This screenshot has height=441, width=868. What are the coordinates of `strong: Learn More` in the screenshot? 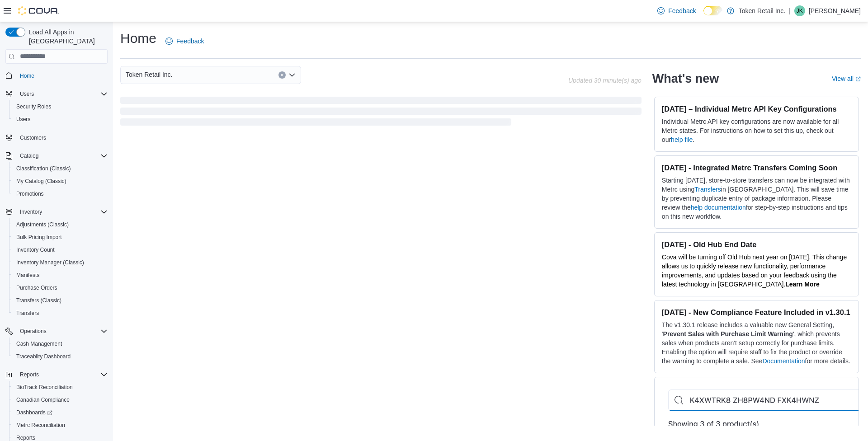 It's located at (802, 285).